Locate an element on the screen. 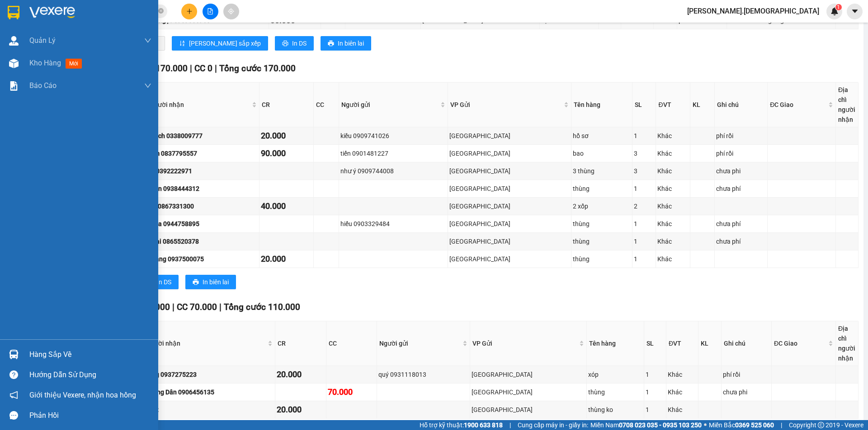  span: close-circle is located at coordinates (161, 11).